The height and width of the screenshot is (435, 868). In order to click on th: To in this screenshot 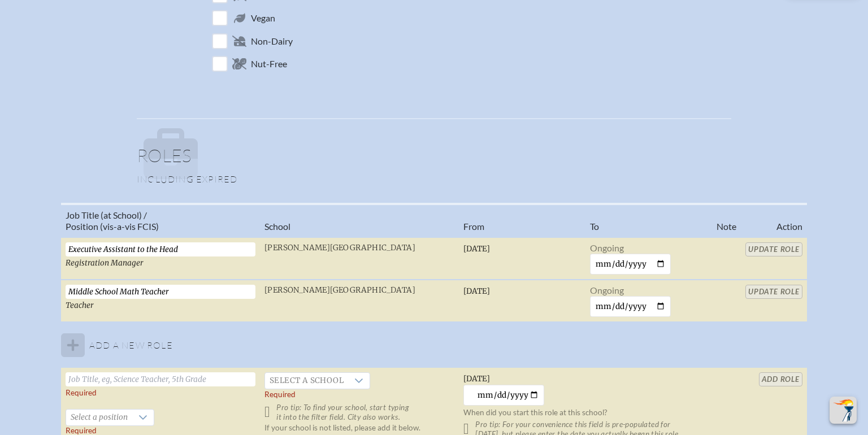, I will do `click(649, 221)`.